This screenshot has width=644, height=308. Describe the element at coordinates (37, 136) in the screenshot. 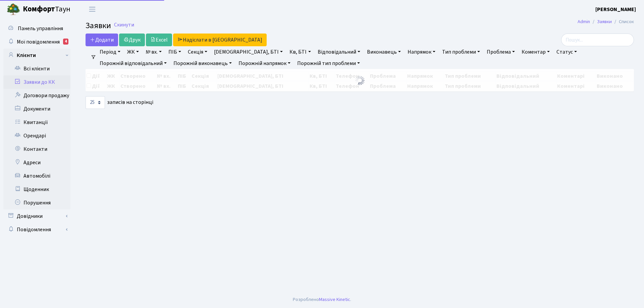

I see `a: Орендарі` at that location.